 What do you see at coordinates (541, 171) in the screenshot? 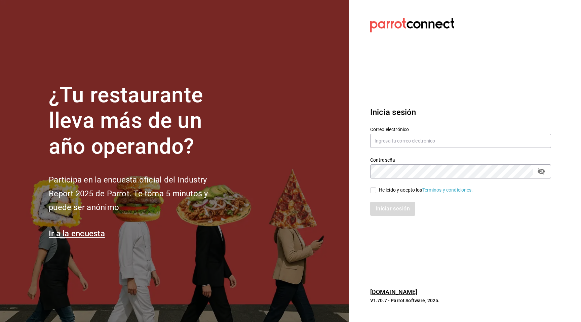
I see `button: passwordField` at bounding box center [541, 171].